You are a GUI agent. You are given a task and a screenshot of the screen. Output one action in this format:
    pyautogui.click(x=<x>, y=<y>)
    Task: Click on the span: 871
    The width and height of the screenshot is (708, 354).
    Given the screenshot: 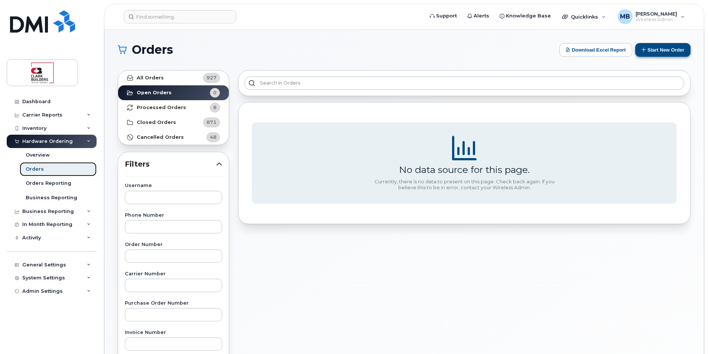 What is the action you would take?
    pyautogui.click(x=211, y=122)
    